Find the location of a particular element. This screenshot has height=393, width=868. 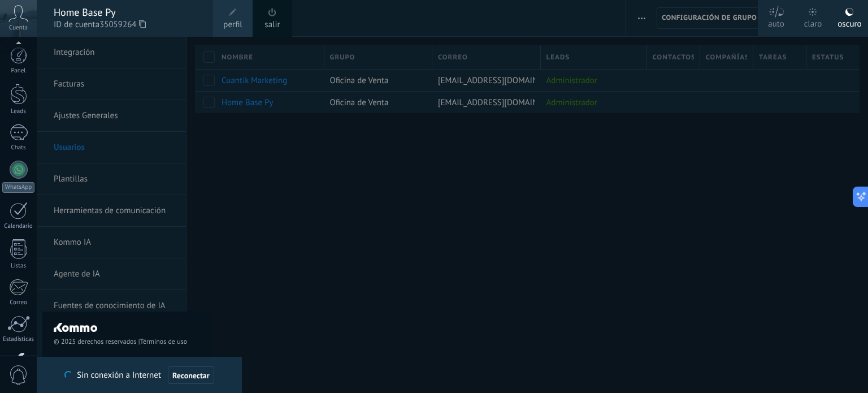

span: © 2025 derechos reservados | is located at coordinates (127, 342).